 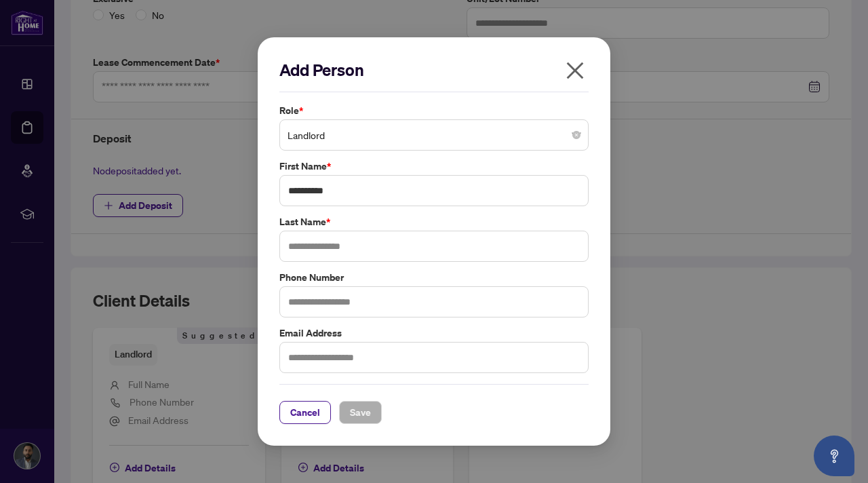 What do you see at coordinates (434, 222) in the screenshot?
I see `label: Last Name` at bounding box center [434, 222].